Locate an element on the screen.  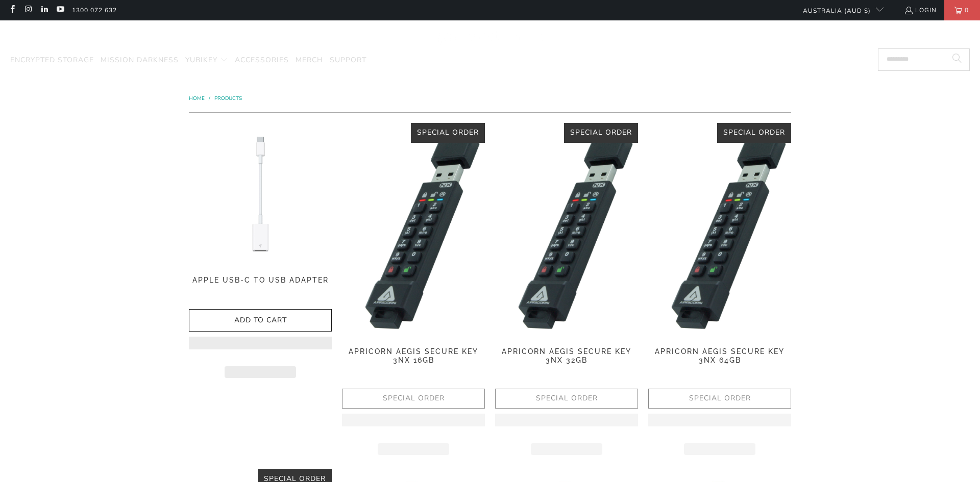
a: Apple USB-C to USB Adapter Apple USB-C to USB Adapter is located at coordinates (261, 195).